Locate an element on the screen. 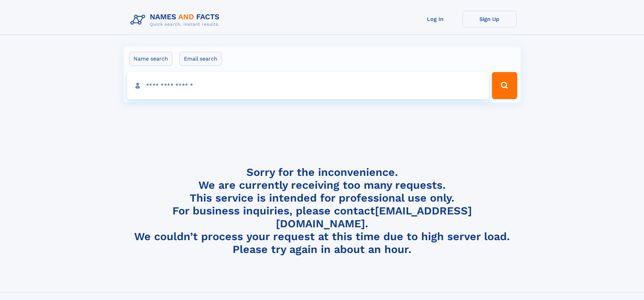  img: Logo Names and Facts is located at coordinates (176, 20).